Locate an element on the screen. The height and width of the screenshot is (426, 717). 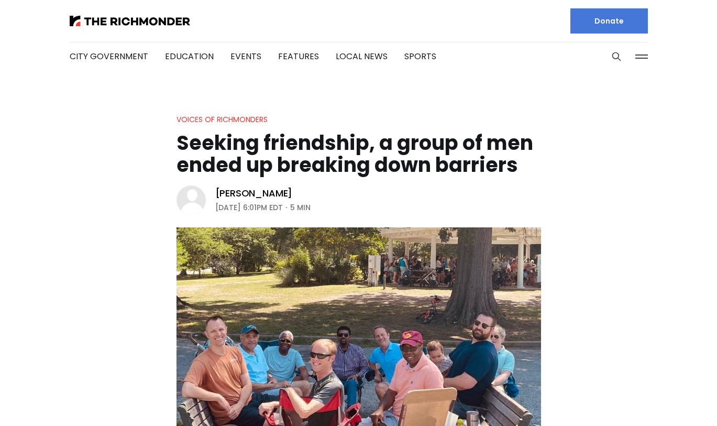
a: Sports is located at coordinates (420, 56).